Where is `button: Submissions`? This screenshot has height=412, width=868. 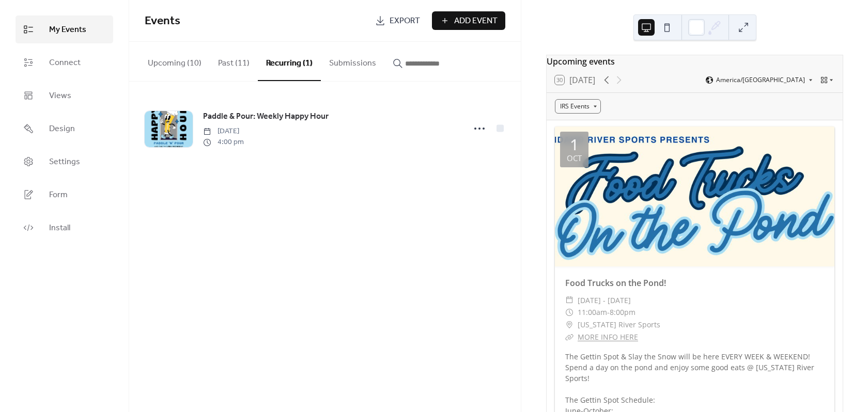 button: Submissions is located at coordinates (352, 61).